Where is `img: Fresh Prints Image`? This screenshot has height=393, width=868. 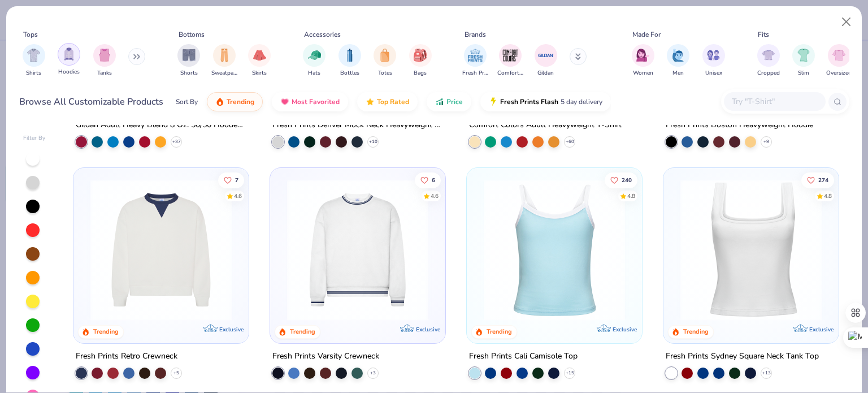
img: Fresh Prints Image is located at coordinates (476, 55).